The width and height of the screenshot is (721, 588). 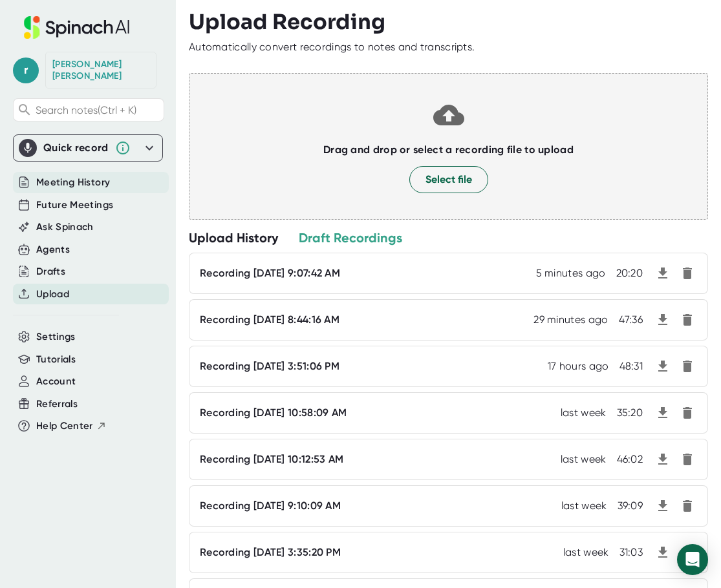 I want to click on div: Upload History, so click(x=233, y=238).